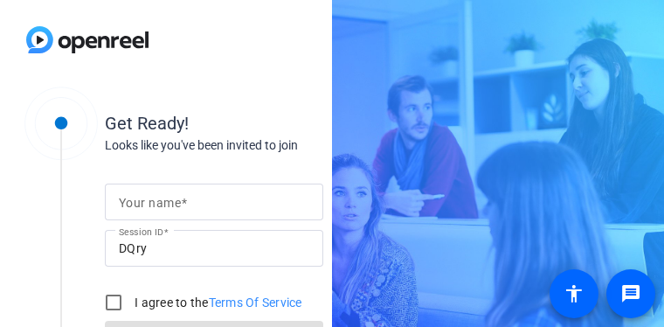 The height and width of the screenshot is (327, 664). Describe the element at coordinates (149, 203) in the screenshot. I see `mat-label: Your name` at that location.